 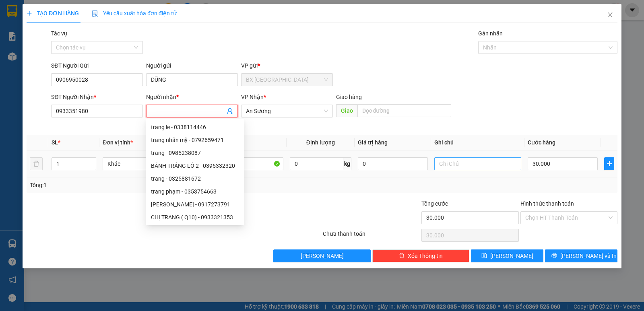 I want to click on input: 0, so click(x=393, y=164).